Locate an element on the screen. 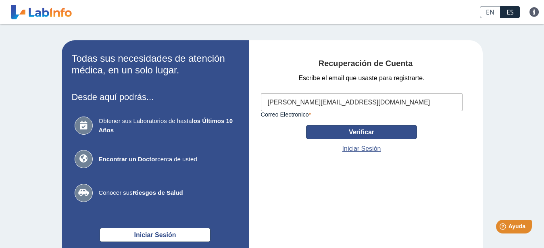  a: ES is located at coordinates (510, 12).